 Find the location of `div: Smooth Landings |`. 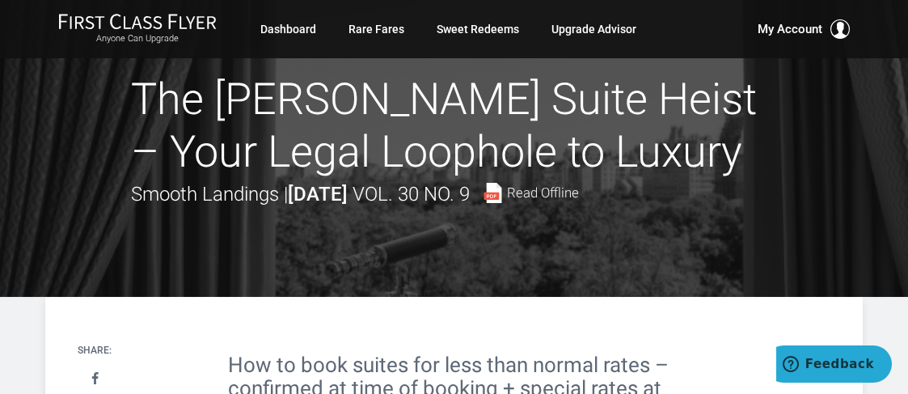

div: Smooth Landings | is located at coordinates (355, 194).